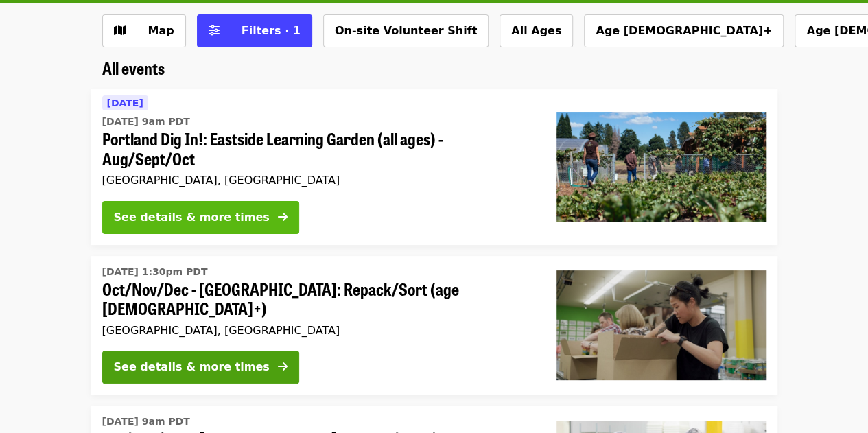 Image resolution: width=868 pixels, height=433 pixels. Describe the element at coordinates (661, 167) in the screenshot. I see `img: Portland Dig In!: Eastside Learning Garden (all ages) - Aug/Sept/Oct organized by Oregon Food Bank` at that location.